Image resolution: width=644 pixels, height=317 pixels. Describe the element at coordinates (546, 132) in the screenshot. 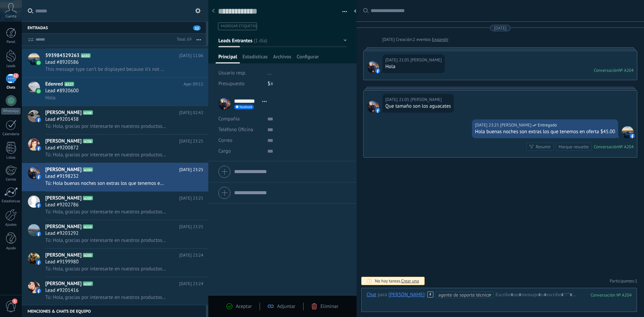

I see `div: Hola buenas noches son extras los que tenemos en oferta $45.00` at that location.